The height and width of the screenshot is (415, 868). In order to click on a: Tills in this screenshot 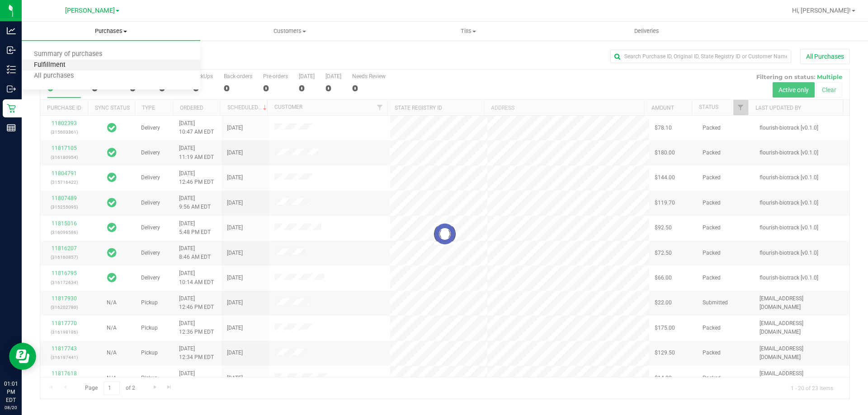, I will do `click(469, 31)`.